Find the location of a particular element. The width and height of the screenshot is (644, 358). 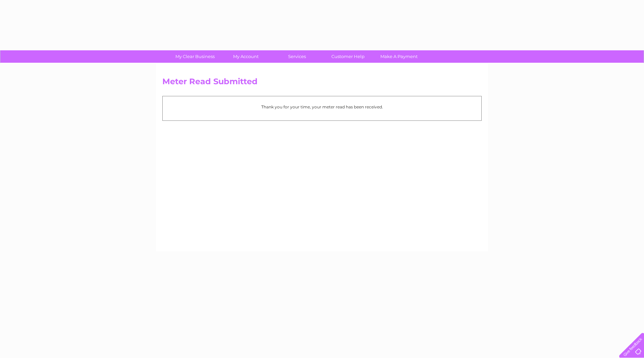

h2: Meter Read Submitted is located at coordinates (322, 83).